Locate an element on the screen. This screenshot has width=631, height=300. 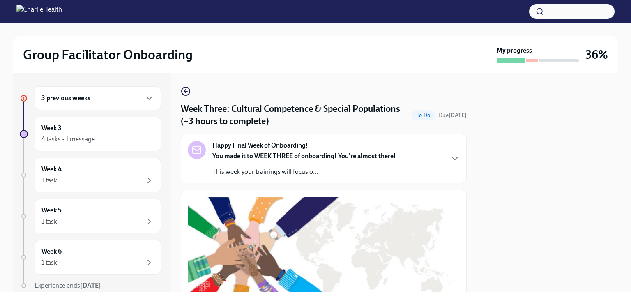
h4: Week Three: Cultural Competence & Special Populations (~3 hours to complete) is located at coordinates (294, 115).